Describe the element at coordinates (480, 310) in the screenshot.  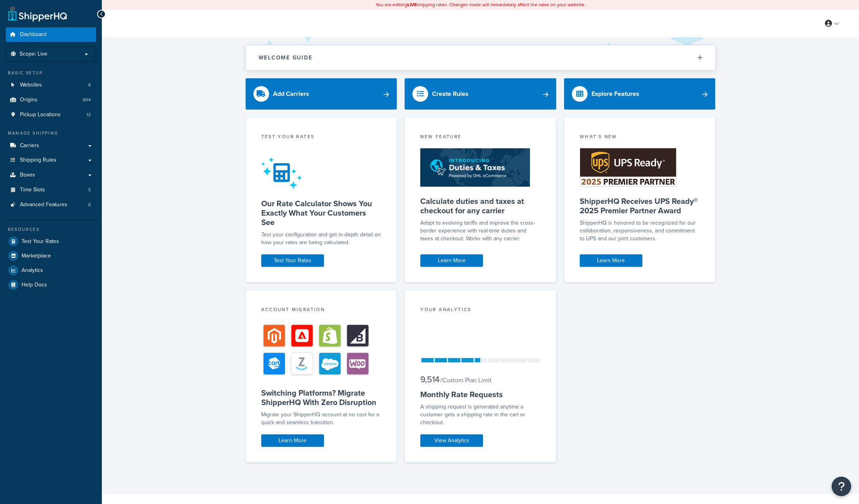
I see `div: Your Analytics` at that location.